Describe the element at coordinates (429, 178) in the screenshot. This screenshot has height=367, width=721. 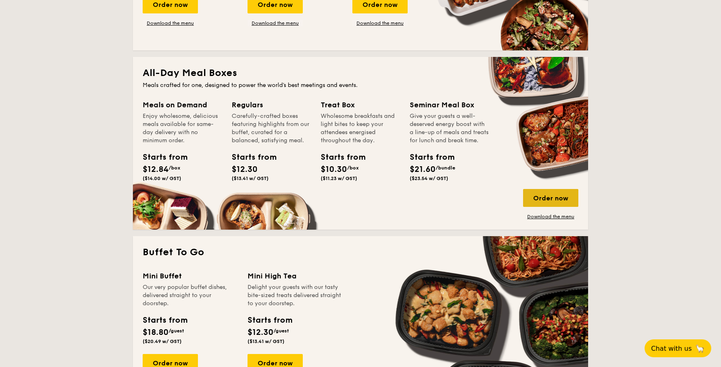
I see `span: ($23.54 w/ GST)` at that location.